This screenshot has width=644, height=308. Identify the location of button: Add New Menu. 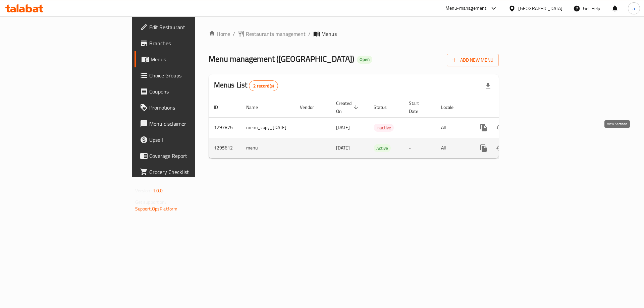
(473, 60).